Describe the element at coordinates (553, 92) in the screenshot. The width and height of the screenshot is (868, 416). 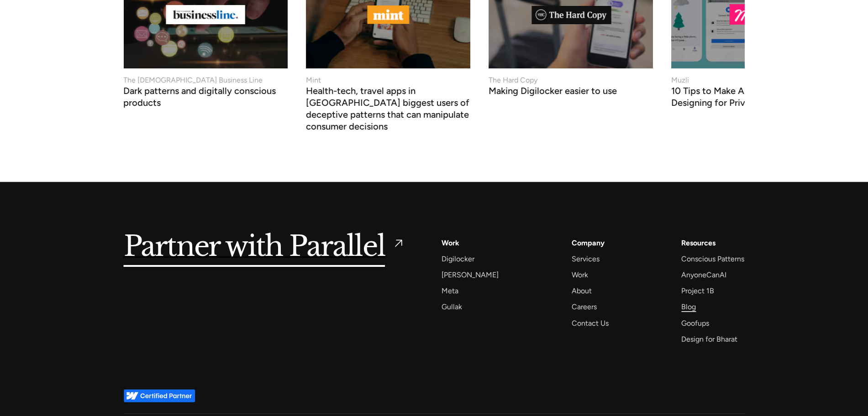
I see `h3: Making Digilocker easier to use` at that location.